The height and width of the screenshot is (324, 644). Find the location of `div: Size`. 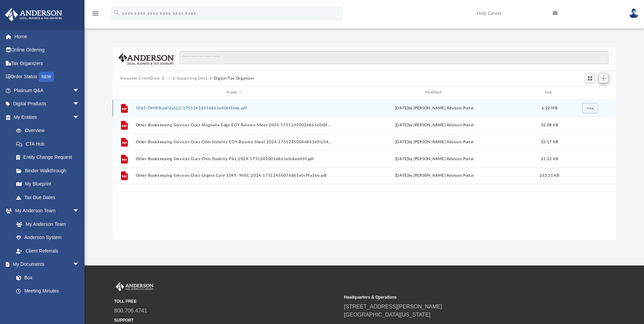

div: Size is located at coordinates (549, 93).